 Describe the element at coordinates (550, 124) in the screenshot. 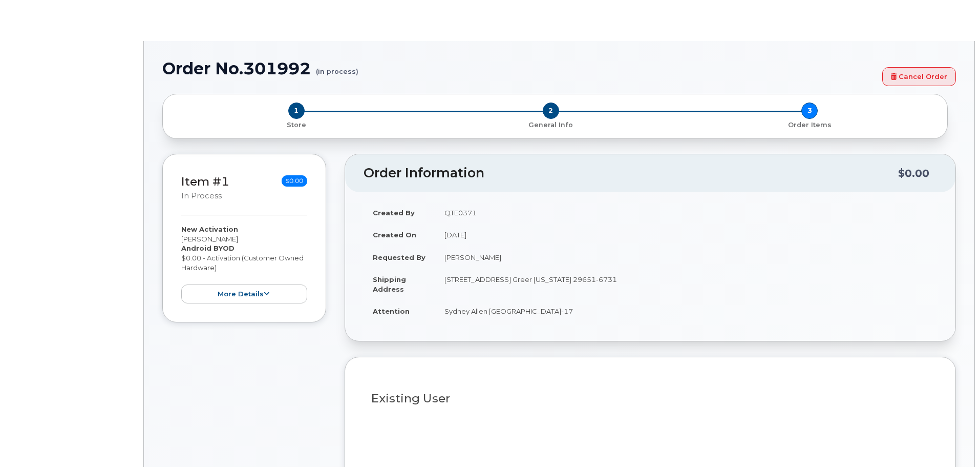

I see `a: 2 General Info` at that location.